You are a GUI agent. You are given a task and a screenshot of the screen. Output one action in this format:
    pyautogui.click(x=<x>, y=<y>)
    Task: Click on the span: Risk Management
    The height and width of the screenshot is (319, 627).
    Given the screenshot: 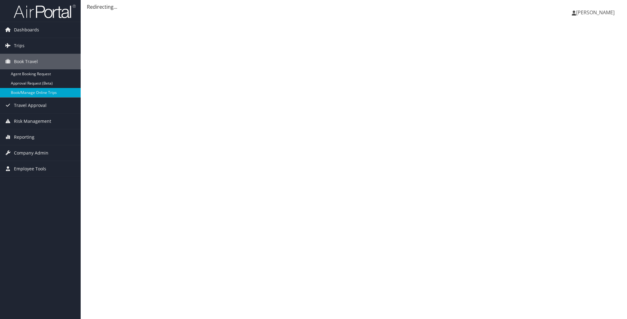 What is the action you would take?
    pyautogui.click(x=33, y=121)
    